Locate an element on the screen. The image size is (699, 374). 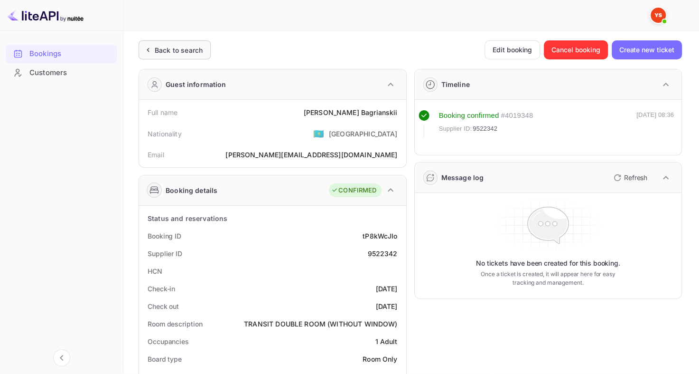
div: TRANSIT DOUBLE ROOM (WITHOUT WINDOW) is located at coordinates (320, 323).